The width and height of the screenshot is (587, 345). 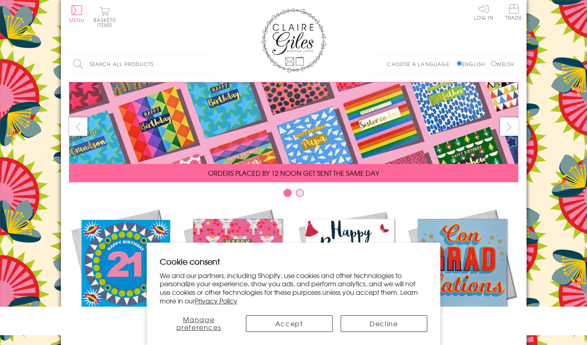 What do you see at coordinates (384, 324) in the screenshot?
I see `button: Decline` at bounding box center [384, 324].